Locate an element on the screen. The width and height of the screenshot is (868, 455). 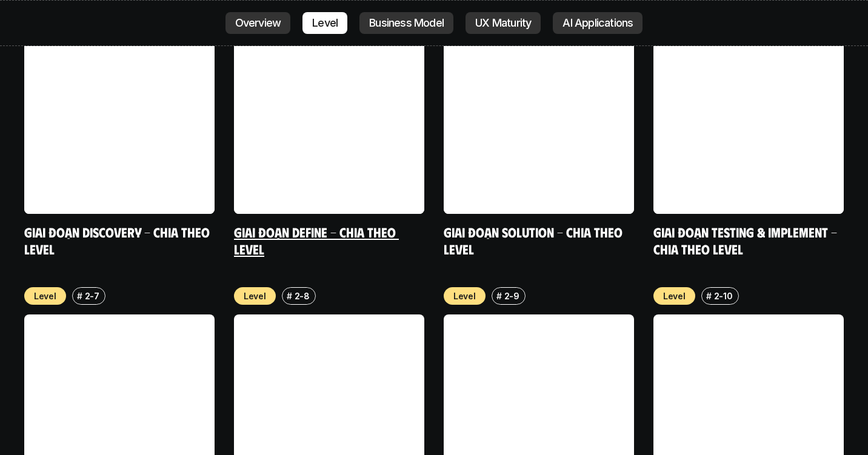
a: UX Maturity is located at coordinates (503, 23).